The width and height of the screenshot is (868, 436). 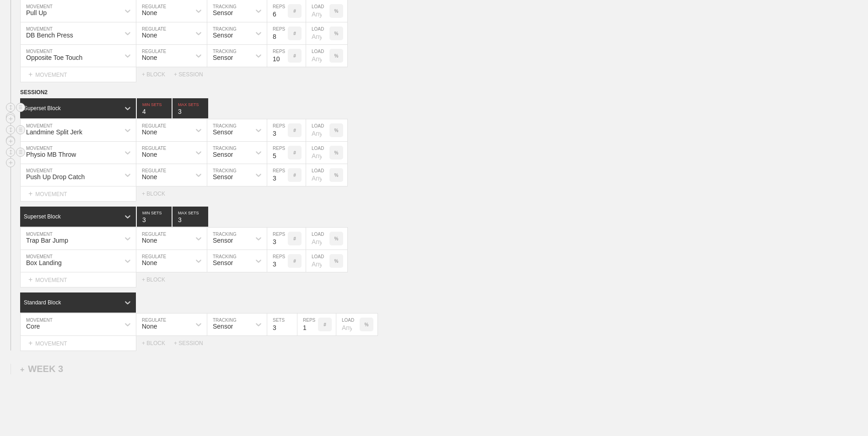 I want to click on div: Trap Bar Jump, so click(x=48, y=241).